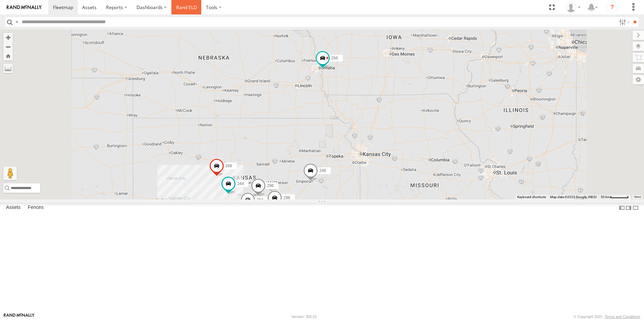 This screenshot has width=644, height=320. What do you see at coordinates (623, 317) in the screenshot?
I see `a: Terms and Conditions` at bounding box center [623, 317].